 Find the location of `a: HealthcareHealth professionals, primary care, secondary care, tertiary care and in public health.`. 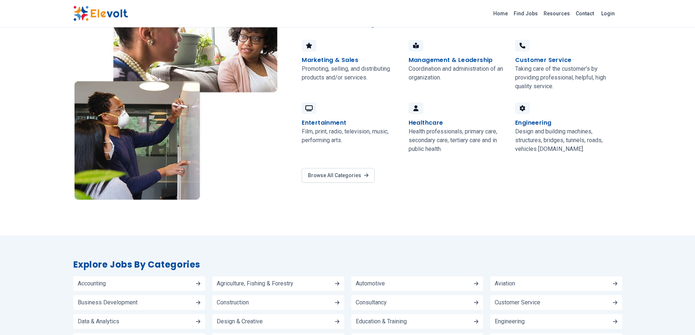

a: HealthcareHealth professionals, primary care, secondary care, tertiary care and in public health. is located at coordinates (458, 128).